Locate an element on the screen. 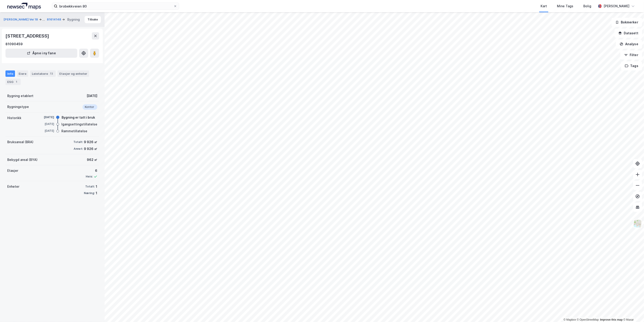  div: Bruksareal (BRA) is located at coordinates (20, 142).